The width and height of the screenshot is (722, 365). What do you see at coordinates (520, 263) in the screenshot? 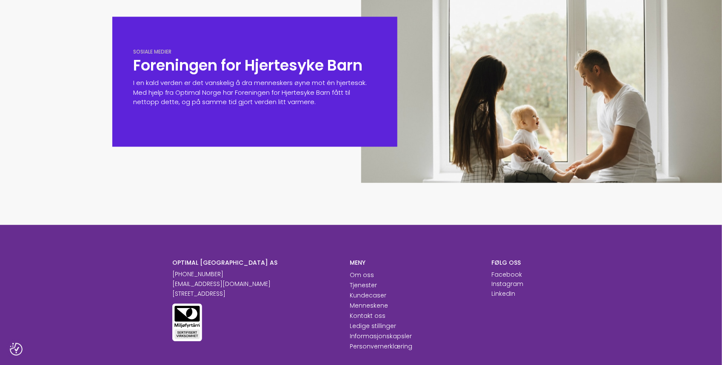
I see `h6: FØLG OSS` at bounding box center [520, 263].